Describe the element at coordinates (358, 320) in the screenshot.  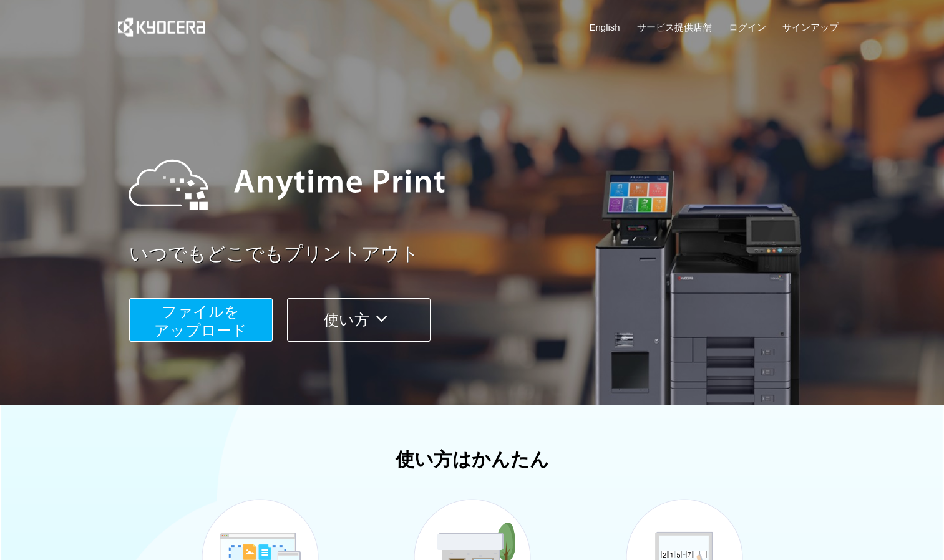
I see `button: 使い方` at that location.